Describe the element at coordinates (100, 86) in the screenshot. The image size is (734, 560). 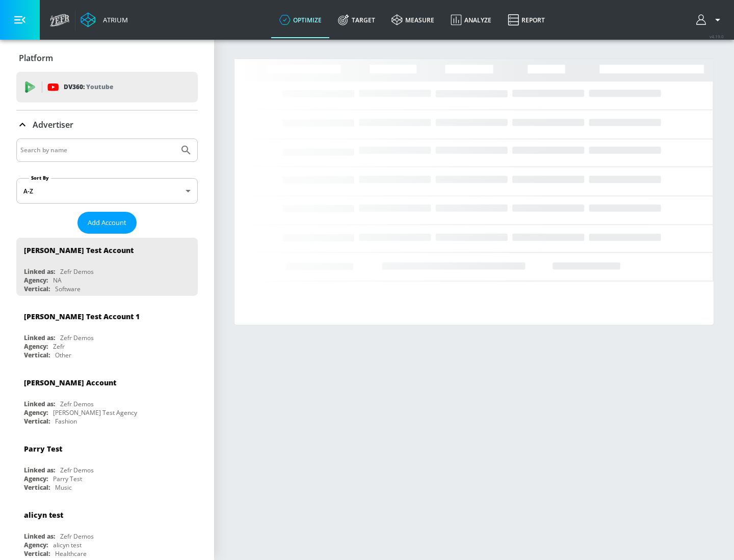
I see `p: Youtube` at that location.